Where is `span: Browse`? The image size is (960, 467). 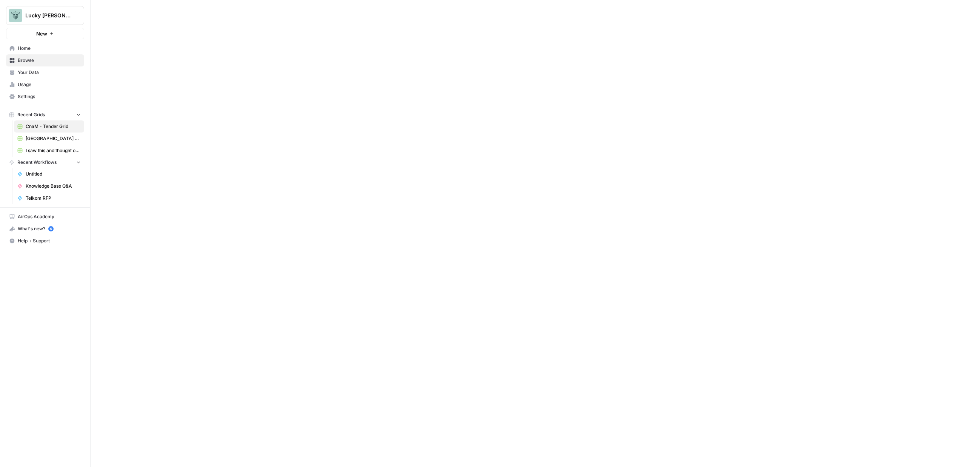 span: Browse is located at coordinates (49, 60).